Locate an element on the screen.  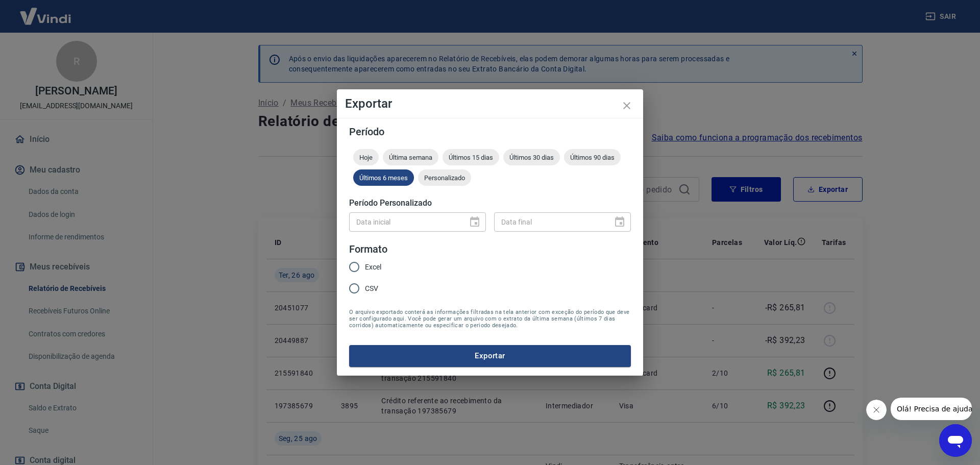
span: Hoje is located at coordinates (366, 157).